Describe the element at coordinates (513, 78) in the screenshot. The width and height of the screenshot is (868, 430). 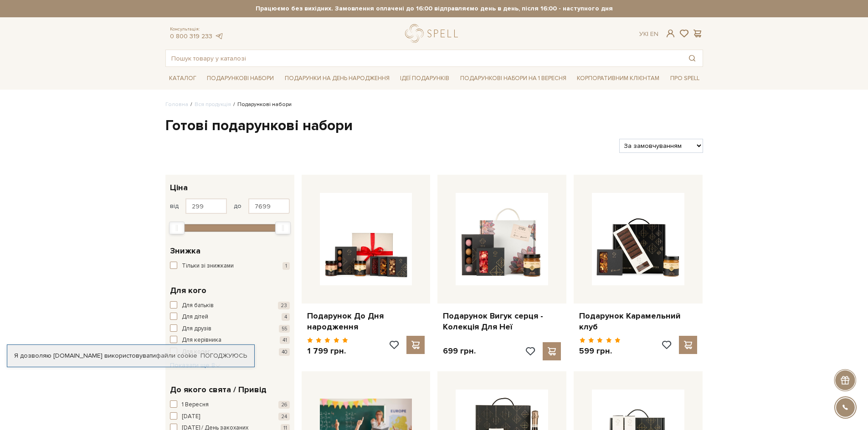
I see `a: Подарункові набори на 1 Вересня` at that location.